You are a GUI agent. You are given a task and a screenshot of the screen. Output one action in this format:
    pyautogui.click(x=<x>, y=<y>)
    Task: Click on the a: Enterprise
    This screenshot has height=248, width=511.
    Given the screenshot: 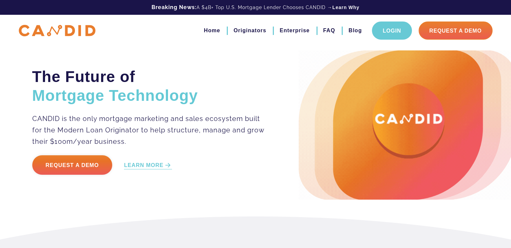 What is the action you would take?
    pyautogui.click(x=294, y=31)
    